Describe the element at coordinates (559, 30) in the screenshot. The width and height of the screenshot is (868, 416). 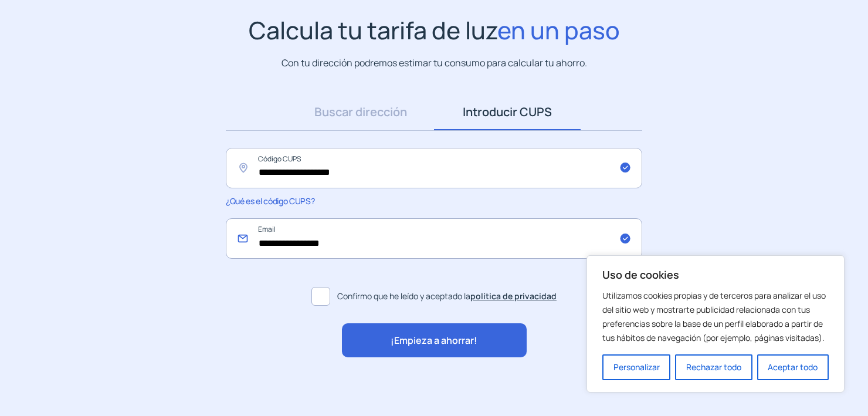
I see `span: en un paso` at that location.